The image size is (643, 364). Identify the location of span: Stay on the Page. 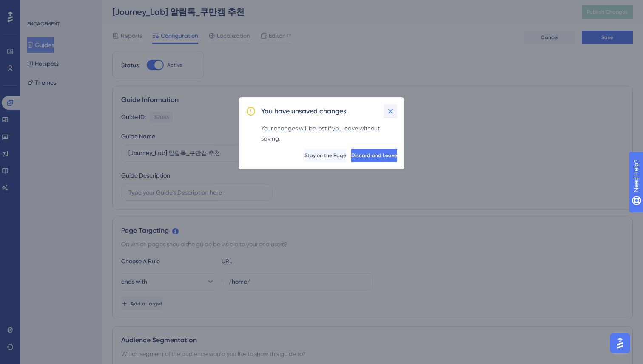
(326, 156).